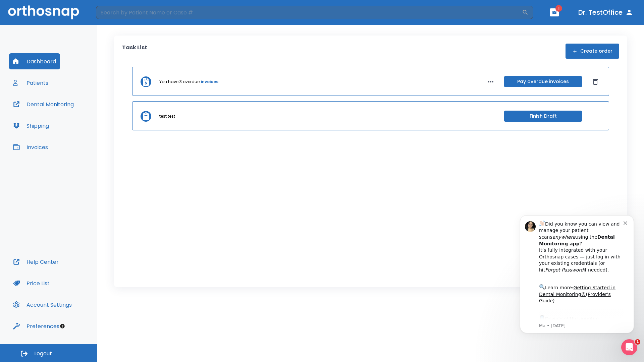  I want to click on button: Dismiss notification, so click(116, 15).